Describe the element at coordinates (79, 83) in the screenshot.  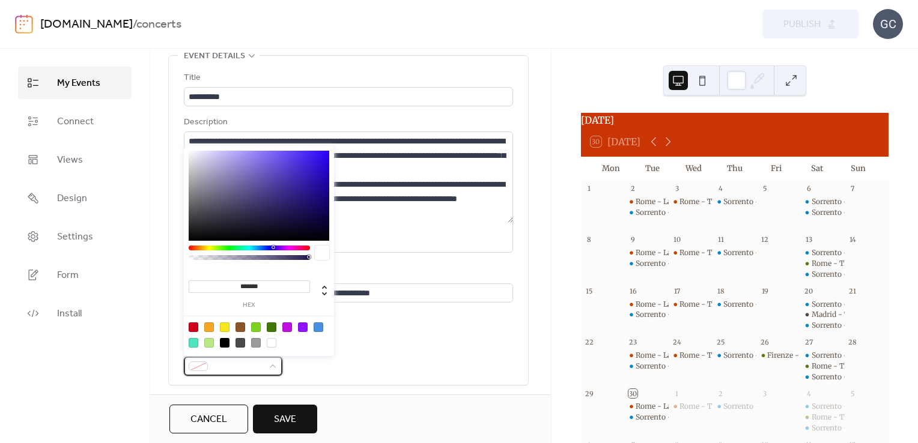
I see `span: My Events` at that location.